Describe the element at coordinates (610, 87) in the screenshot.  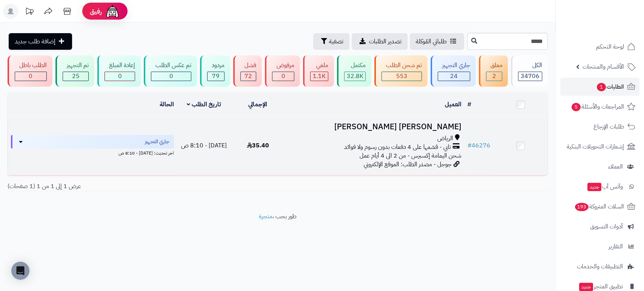
I see `span: الطلبات` at that location.